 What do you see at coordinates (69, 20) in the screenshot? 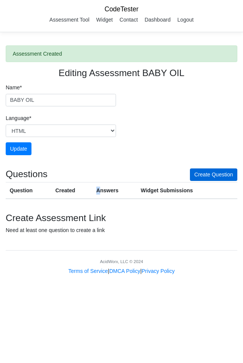
I see `a: Assessment Tool` at bounding box center [69, 20].